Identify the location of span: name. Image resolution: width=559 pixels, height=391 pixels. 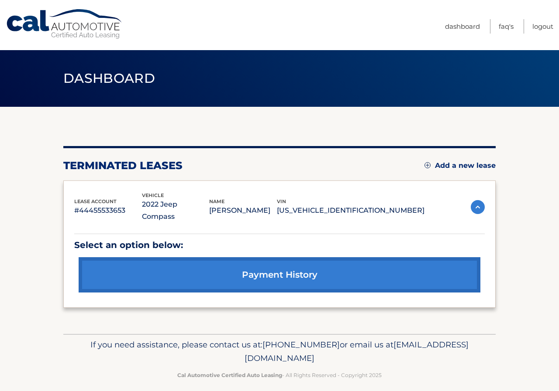
(216, 202).